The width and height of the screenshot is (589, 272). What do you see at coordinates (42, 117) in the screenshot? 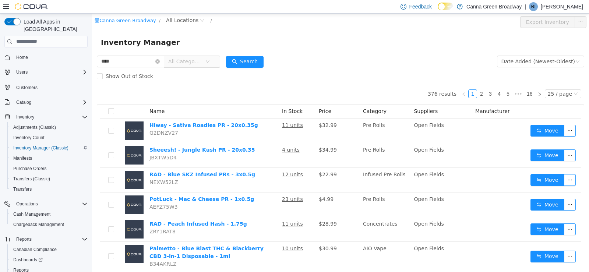
I see `img: Hiway - Sativa Roadies PR - 20x0.35g placeholder` at bounding box center [42, 117].